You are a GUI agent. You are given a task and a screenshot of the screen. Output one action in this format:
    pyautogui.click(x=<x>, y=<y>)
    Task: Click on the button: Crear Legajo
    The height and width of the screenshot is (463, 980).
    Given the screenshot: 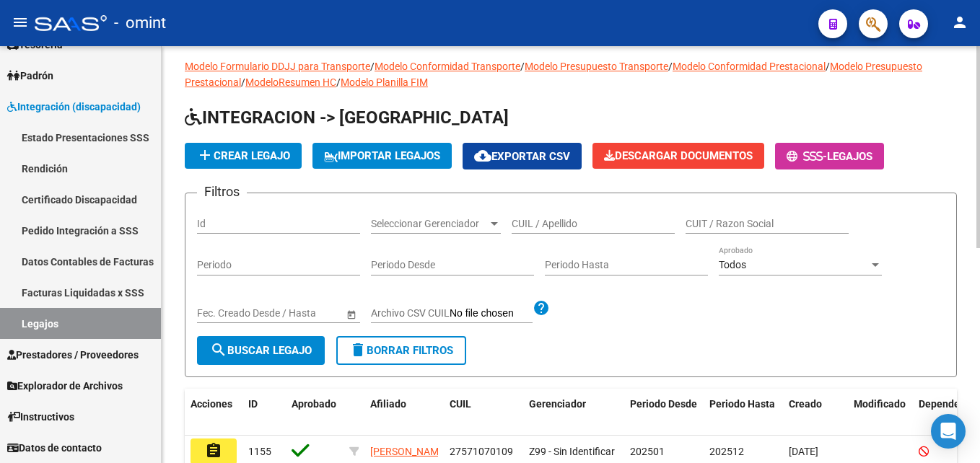 What is the action you would take?
    pyautogui.click(x=243, y=156)
    